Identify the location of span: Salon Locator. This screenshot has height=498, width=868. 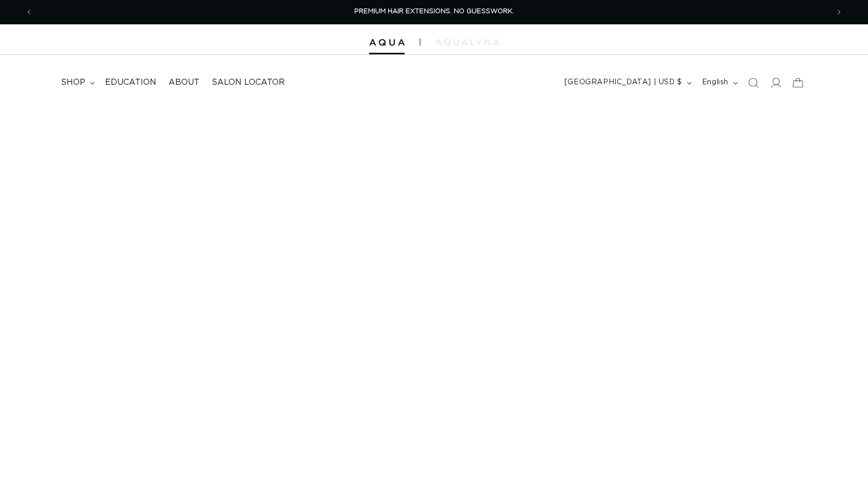
(248, 82).